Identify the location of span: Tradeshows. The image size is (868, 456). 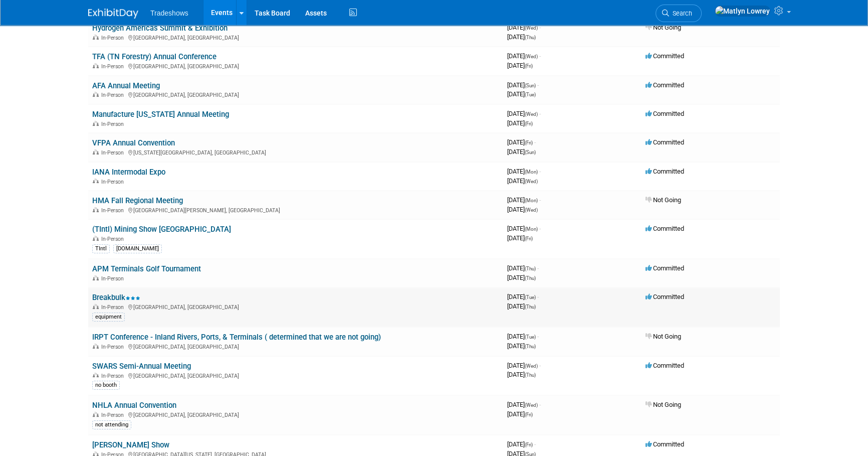
(170, 13).